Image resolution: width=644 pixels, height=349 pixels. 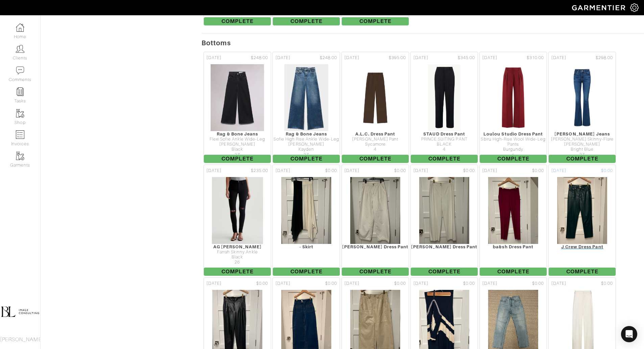 I want to click on span: $235.00, so click(x=259, y=171).